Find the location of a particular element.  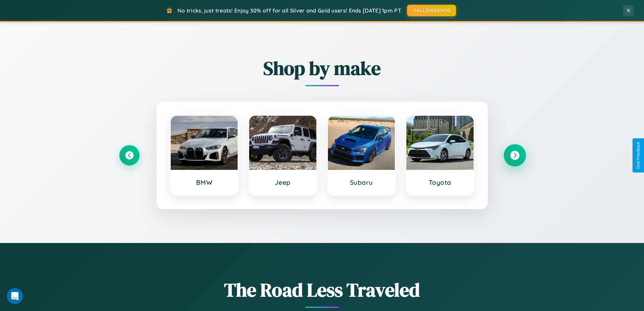

h1: The Road Less Traveled is located at coordinates (322, 289).